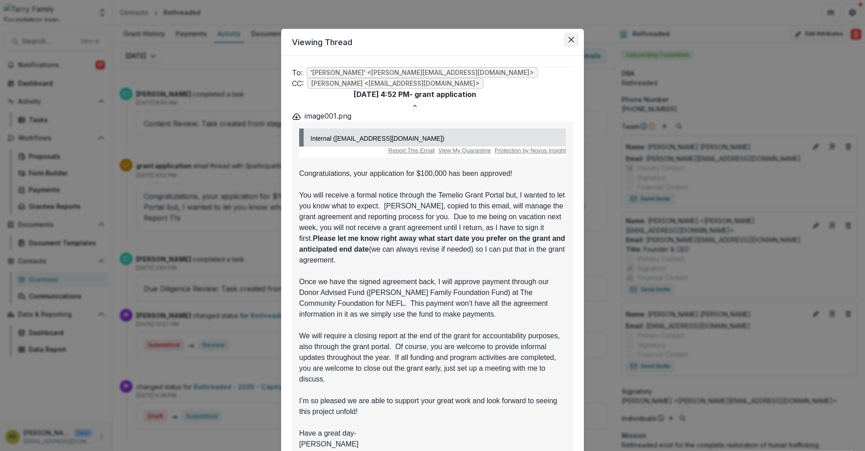 The image size is (865, 451). Describe the element at coordinates (377, 138) in the screenshot. I see `font: Internal ( )` at that location.